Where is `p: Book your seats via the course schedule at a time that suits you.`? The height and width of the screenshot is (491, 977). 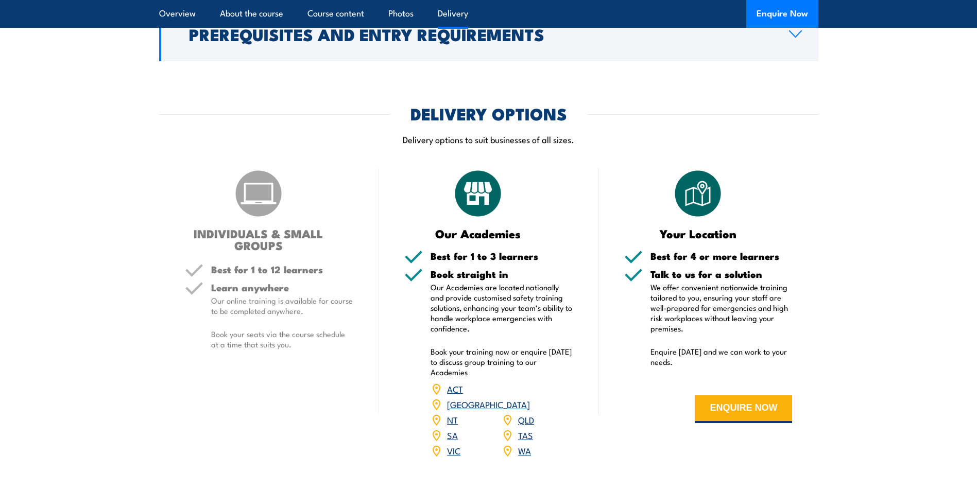
p: Book your seats via the course schedule at a time that suits you. is located at coordinates (282, 339).